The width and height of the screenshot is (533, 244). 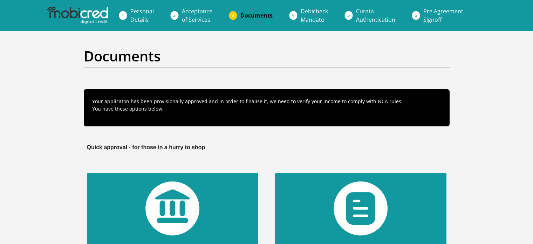 I want to click on span: Debicheck Mandate, so click(x=314, y=15).